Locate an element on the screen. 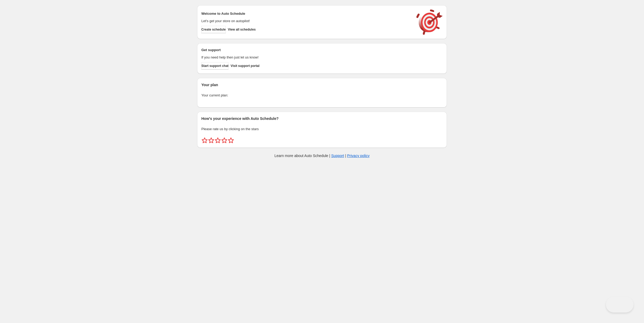  h2: How's your experience with Auto Schedule? is located at coordinates (322, 118).